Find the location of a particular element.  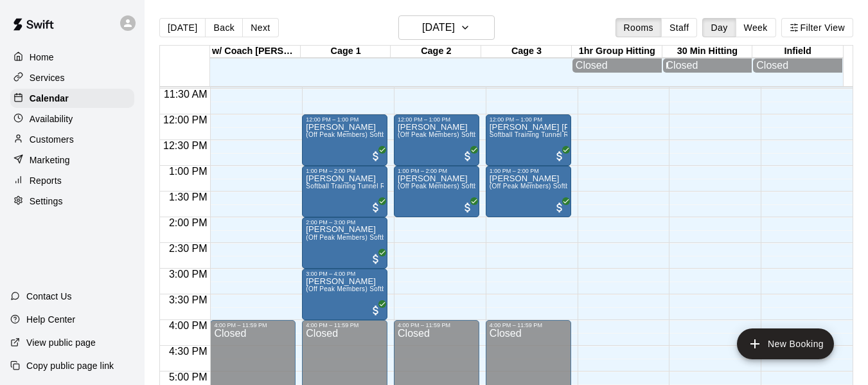

p: Reports is located at coordinates (46, 181).